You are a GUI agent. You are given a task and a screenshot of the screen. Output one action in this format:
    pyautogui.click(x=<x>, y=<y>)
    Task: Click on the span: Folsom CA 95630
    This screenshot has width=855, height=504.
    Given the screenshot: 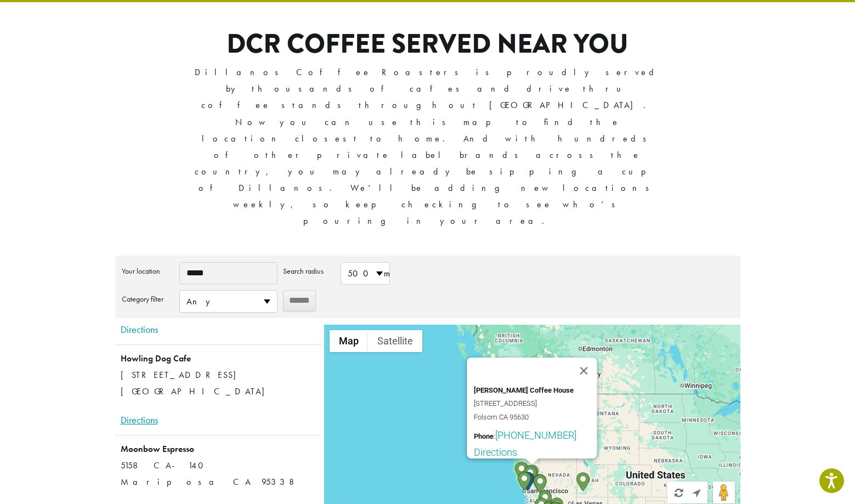 What is the action you would take?
    pyautogui.click(x=535, y=417)
    